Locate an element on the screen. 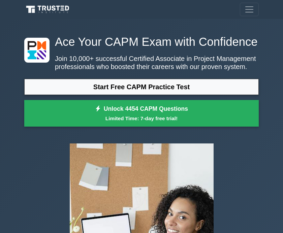 The width and height of the screenshot is (283, 233). h1: Ace Your CAPM Exam with Confidence is located at coordinates (141, 42).